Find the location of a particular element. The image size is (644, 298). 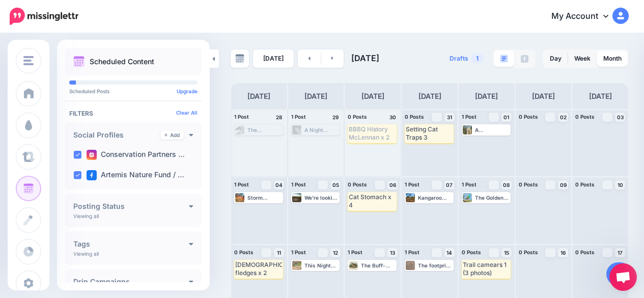

span: 09 is located at coordinates (563, 185).